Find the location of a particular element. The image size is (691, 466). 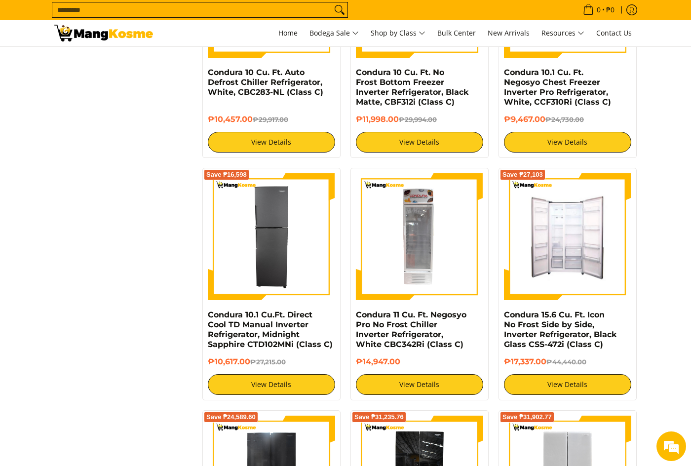

span: 0 is located at coordinates (598, 10).